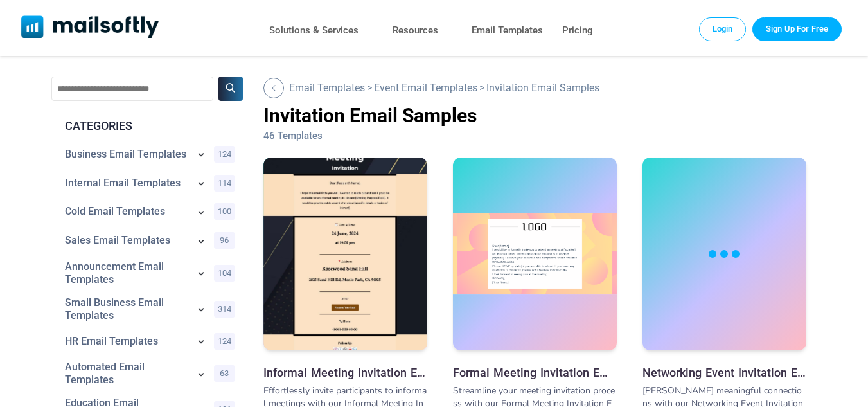  I want to click on a: Email Templates, so click(507, 30).